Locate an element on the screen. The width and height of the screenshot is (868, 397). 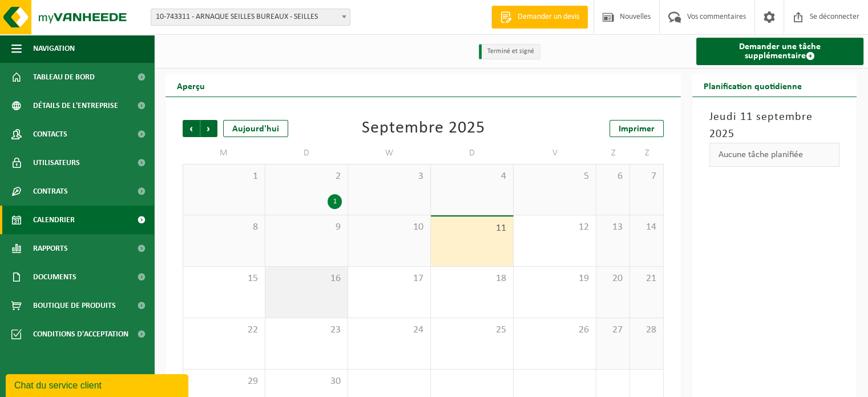
font: Aujourd'hui is located at coordinates (255, 129).